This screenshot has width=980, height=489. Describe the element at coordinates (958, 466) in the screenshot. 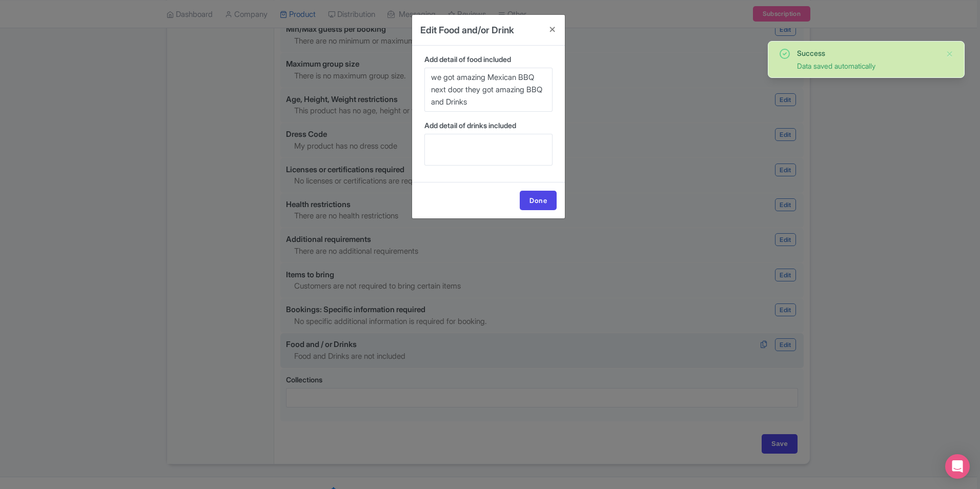

I see `div: Open Intercom Messenger` at that location.